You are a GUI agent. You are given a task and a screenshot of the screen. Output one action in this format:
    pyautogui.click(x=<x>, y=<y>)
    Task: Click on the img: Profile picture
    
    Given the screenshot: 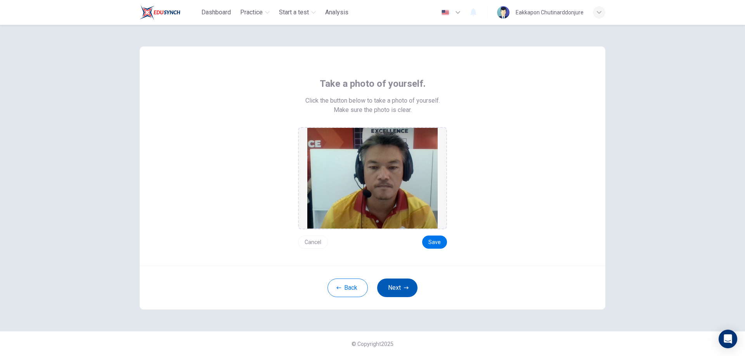 What is the action you would take?
    pyautogui.click(x=503, y=12)
    